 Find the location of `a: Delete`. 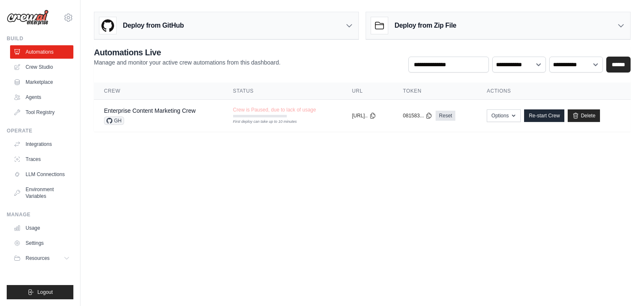

a: Delete is located at coordinates (584, 116).